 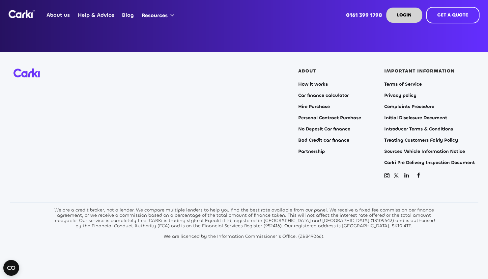 What do you see at coordinates (430, 163) in the screenshot?
I see `a: Carki Pre Delivery Inspection Document` at bounding box center [430, 163].